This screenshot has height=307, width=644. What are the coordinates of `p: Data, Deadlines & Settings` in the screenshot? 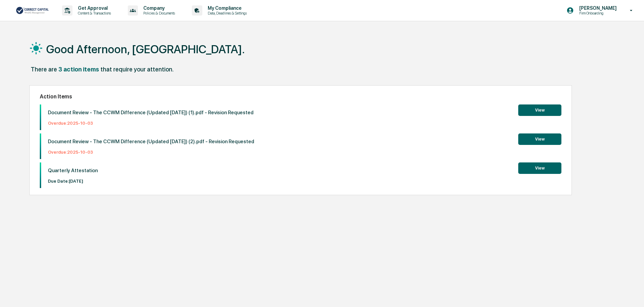 It's located at (226, 13).